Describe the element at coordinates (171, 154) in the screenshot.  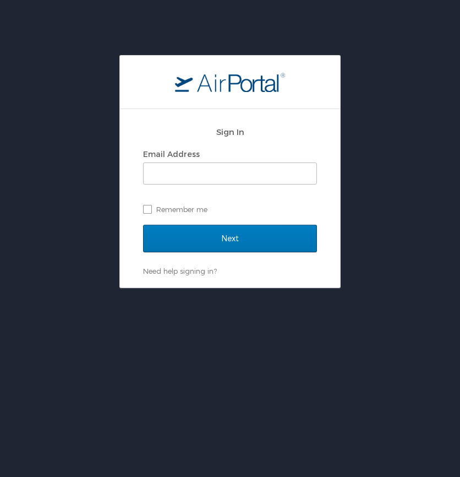
I see `label: Email Address` at that location.